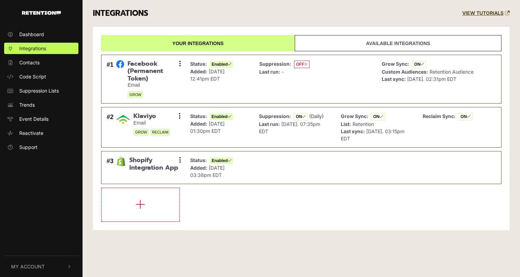 The image size is (520, 277). Describe the element at coordinates (33, 76) in the screenshot. I see `span: Code Script` at that location.